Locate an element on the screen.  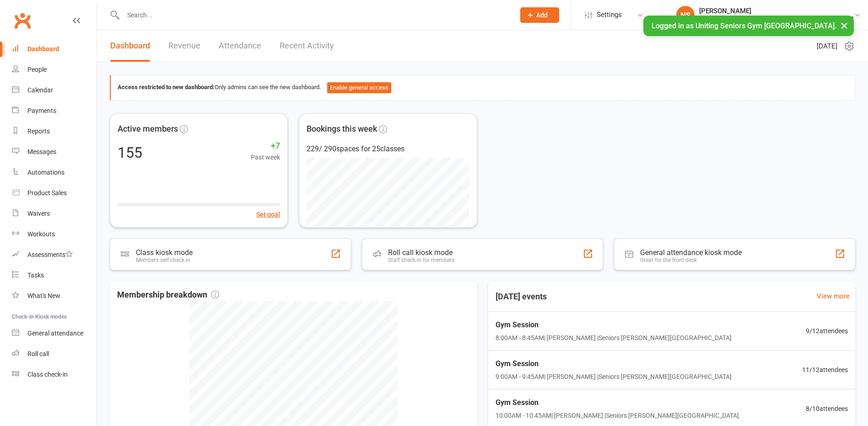
div: Workouts is located at coordinates (41, 234).